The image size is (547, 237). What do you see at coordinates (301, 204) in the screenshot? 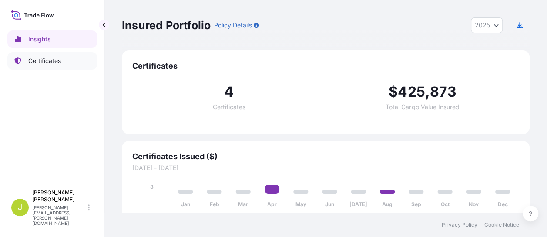
I see `tspan: May` at bounding box center [301, 204].